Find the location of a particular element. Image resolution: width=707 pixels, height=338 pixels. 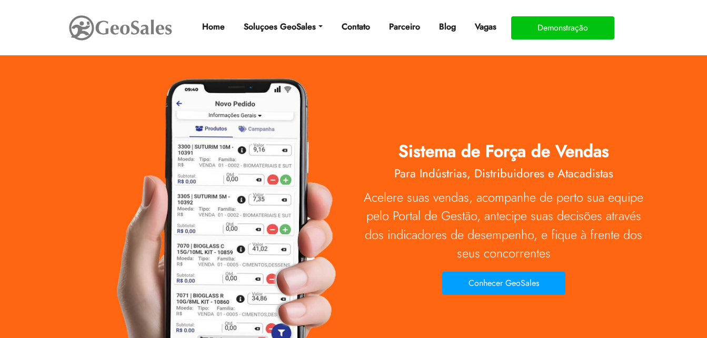

h2: Para Indústrias, Distribuidores e Atacadistas is located at coordinates (504, 176).